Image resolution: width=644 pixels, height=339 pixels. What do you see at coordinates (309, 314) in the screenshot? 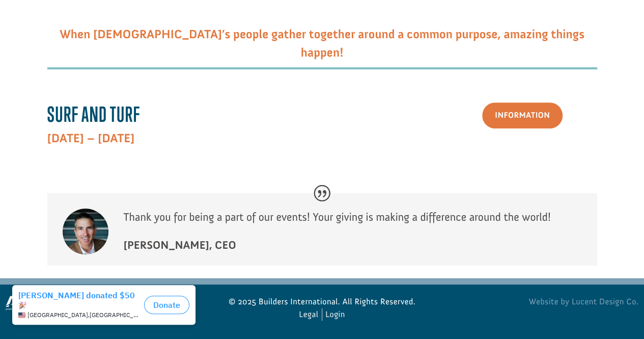
I see `a: Legal` at bounding box center [309, 314].